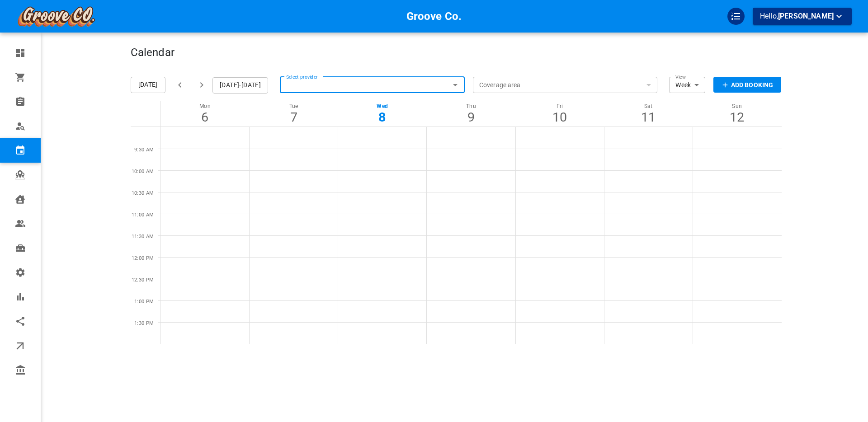  I want to click on button: Open, so click(455, 85).